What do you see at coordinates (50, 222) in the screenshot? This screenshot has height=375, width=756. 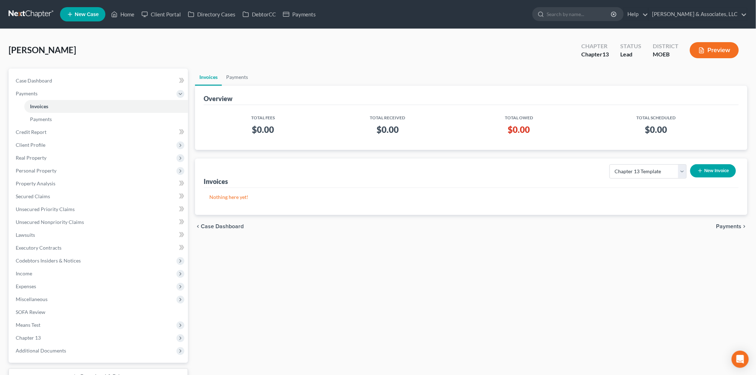 I see `span: Unsecured Nonpriority Claims` at bounding box center [50, 222].